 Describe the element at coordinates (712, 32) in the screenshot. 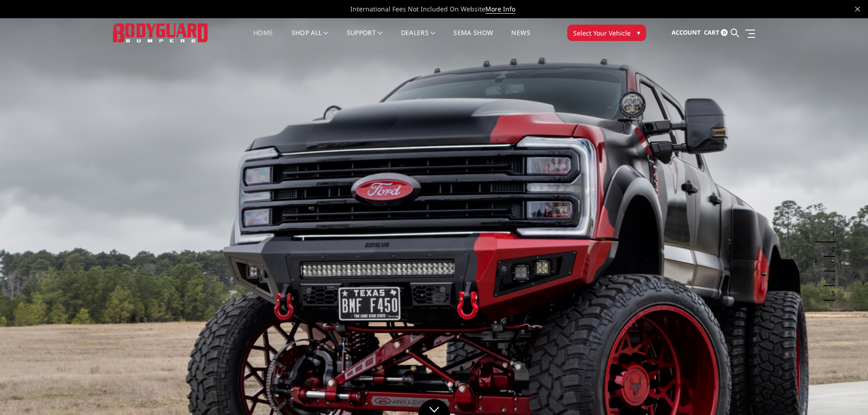

I see `span: Cart` at that location.